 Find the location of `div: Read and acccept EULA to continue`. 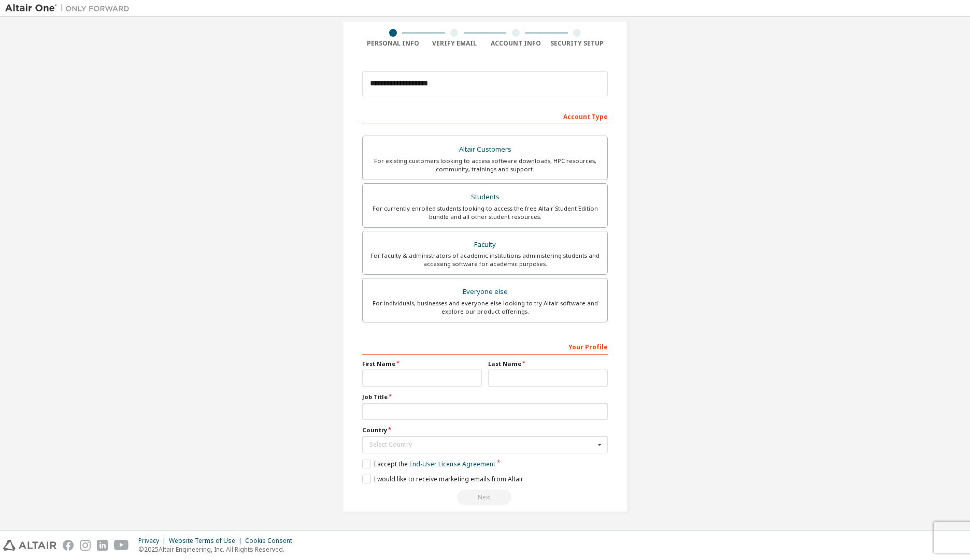

div: Read and acccept EULA to continue is located at coordinates (485, 497).